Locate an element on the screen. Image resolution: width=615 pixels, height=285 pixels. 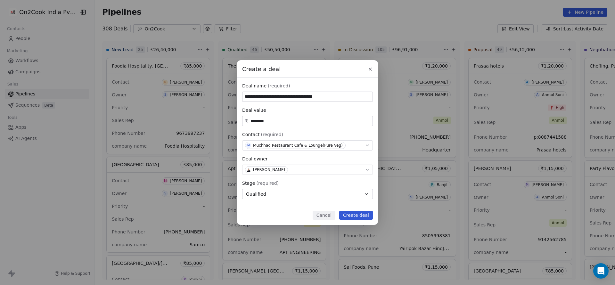
div: Deal owner is located at coordinates (308, 159).